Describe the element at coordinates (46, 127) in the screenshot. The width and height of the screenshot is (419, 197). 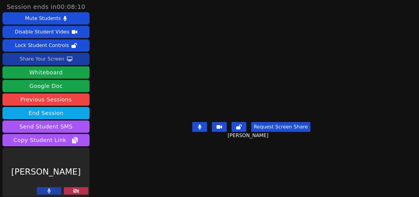
I see `button: Send Student SMS` at that location.